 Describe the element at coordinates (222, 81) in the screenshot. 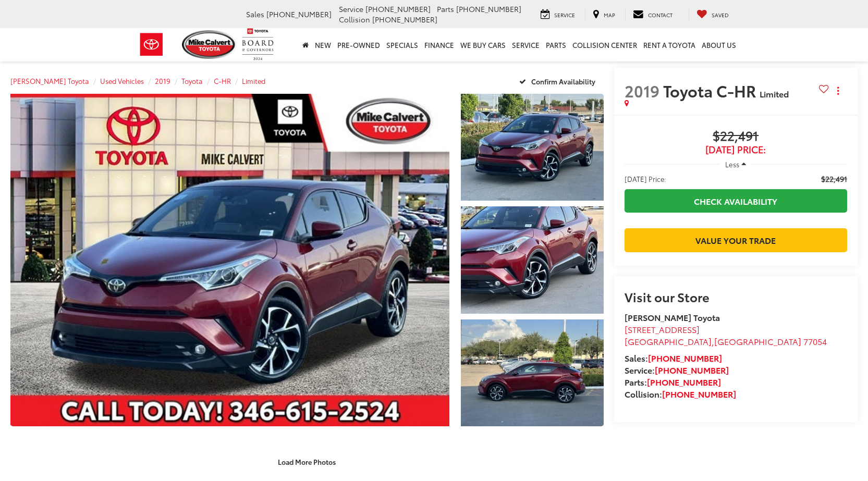

I see `a: C-HR` at that location.